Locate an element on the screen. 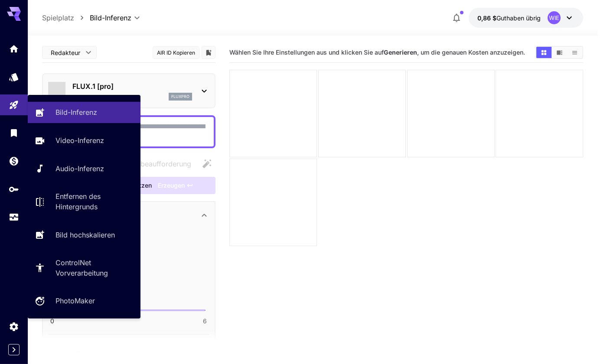 This screenshot has height=364, width=604. p: Audio-Inferenz is located at coordinates (80, 168).